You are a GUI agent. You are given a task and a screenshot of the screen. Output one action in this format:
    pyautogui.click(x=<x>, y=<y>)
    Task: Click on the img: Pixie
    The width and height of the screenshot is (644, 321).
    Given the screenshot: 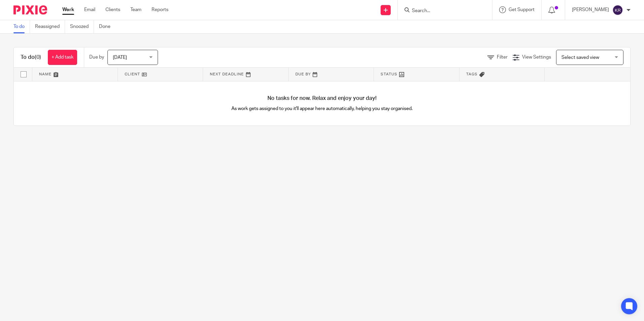 What is the action you would take?
    pyautogui.click(x=30, y=10)
    